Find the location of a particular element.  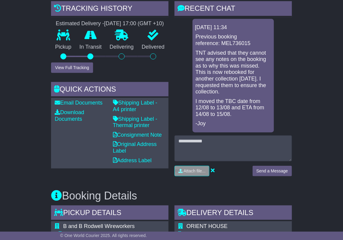

div: Pickup Details is located at coordinates (110, 213).